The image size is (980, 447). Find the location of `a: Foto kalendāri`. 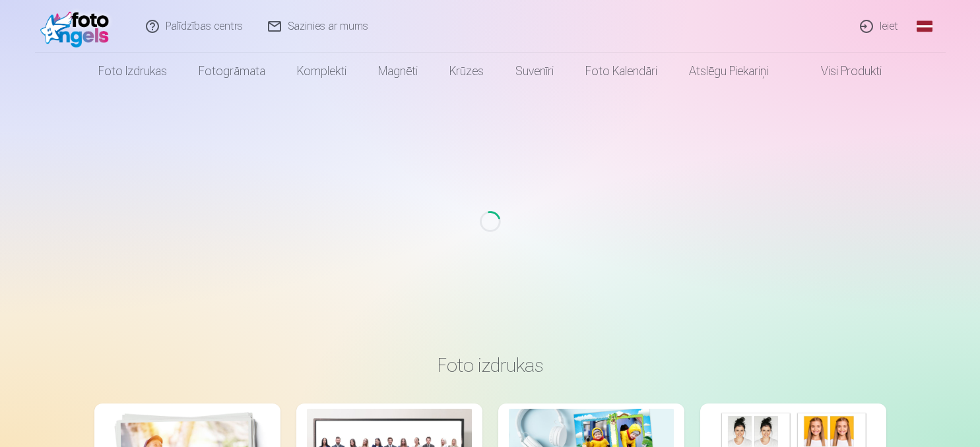

a: Foto kalendāri is located at coordinates (621, 71).